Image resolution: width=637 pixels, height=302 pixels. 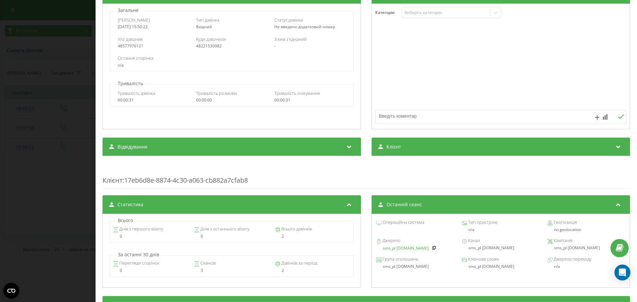 I want to click on span: Джерело переходу, so click(x=572, y=259).